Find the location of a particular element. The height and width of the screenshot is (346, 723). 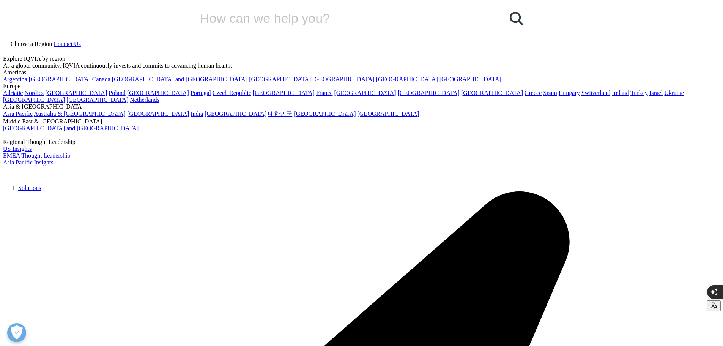

a: Czech Republic is located at coordinates (232, 93).